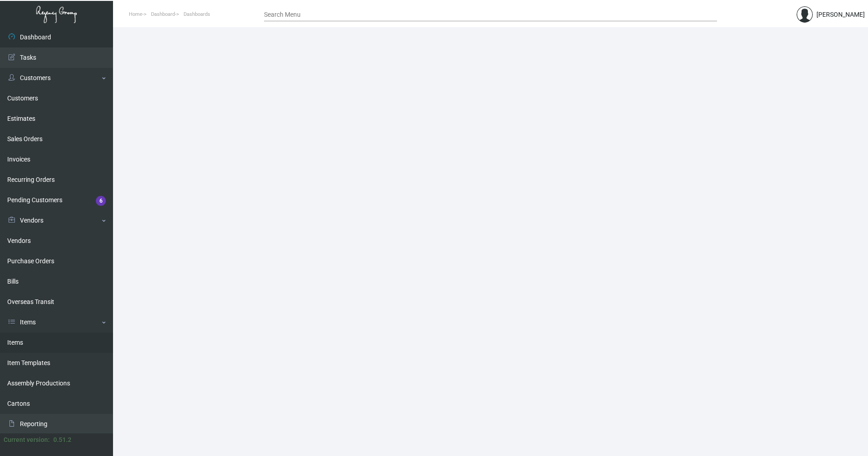  I want to click on span: Dashboards, so click(196, 14).